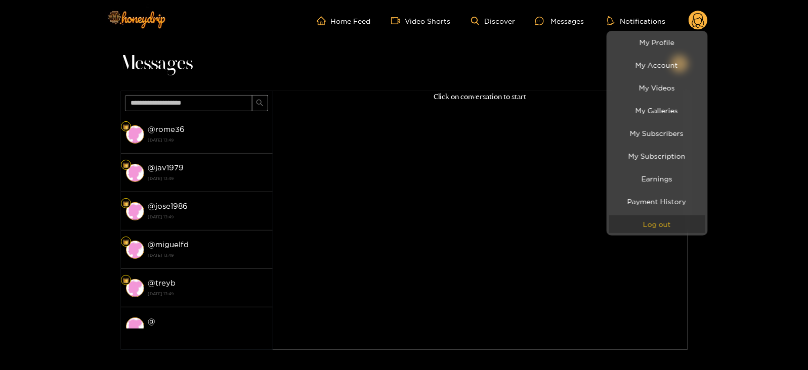  Describe the element at coordinates (657, 156) in the screenshot. I see `a: My Subscription` at that location.